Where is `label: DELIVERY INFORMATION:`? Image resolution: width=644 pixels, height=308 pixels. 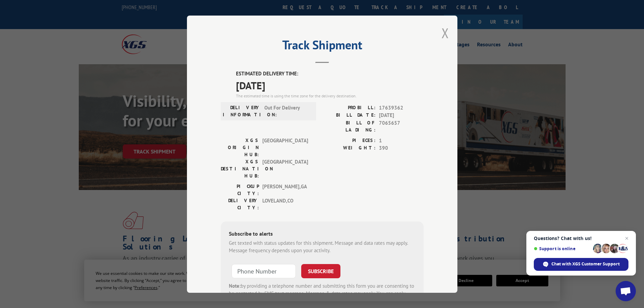
label: DELIVERY INFORMATION: is located at coordinates (242, 111).